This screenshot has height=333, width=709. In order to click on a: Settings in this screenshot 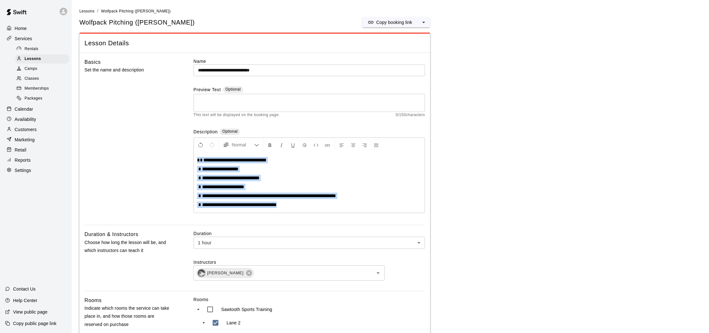, I will do `click(36, 170)`.